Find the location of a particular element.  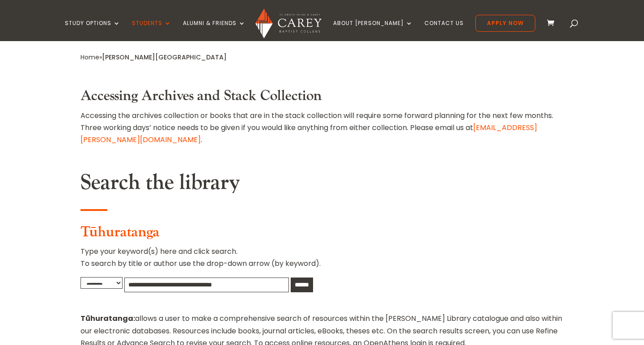

a: Students is located at coordinates (151, 31).